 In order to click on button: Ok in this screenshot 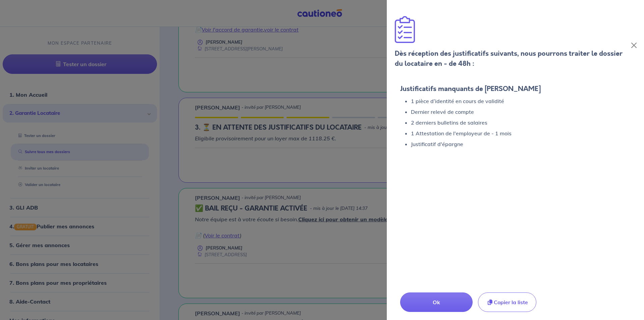, I will do `click(436, 302)`.